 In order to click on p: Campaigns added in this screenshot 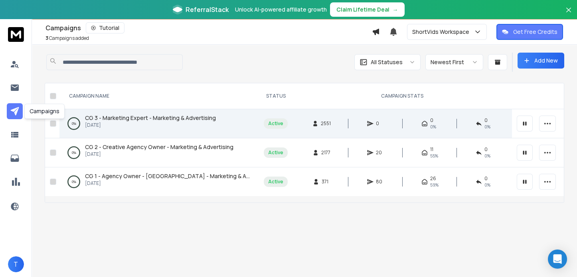, I will do `click(67, 38)`.